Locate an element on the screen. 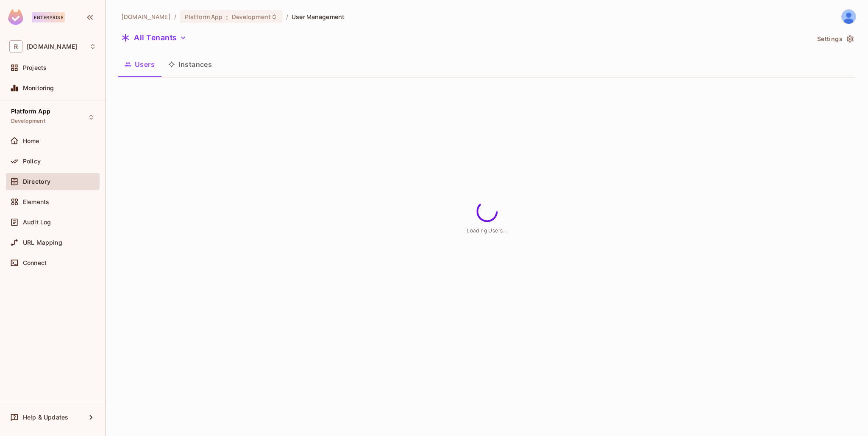 The width and height of the screenshot is (868, 436). span: Monitoring is located at coordinates (39, 88).